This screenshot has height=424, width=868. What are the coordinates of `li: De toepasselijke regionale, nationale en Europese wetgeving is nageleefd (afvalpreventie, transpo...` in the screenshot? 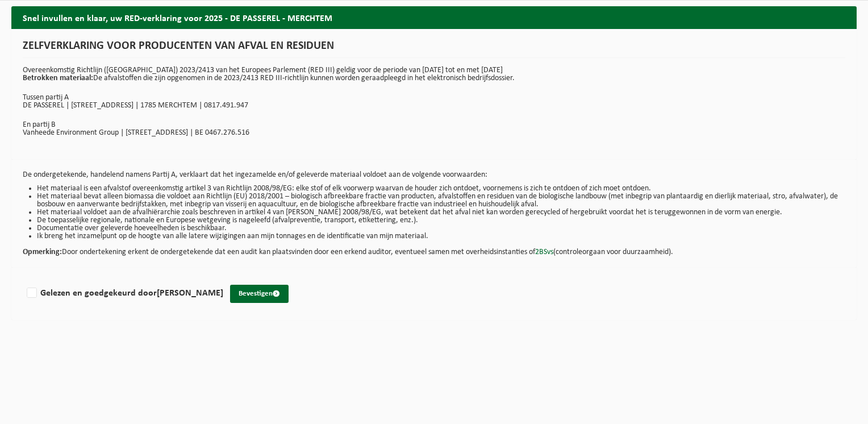 It's located at (441, 220).